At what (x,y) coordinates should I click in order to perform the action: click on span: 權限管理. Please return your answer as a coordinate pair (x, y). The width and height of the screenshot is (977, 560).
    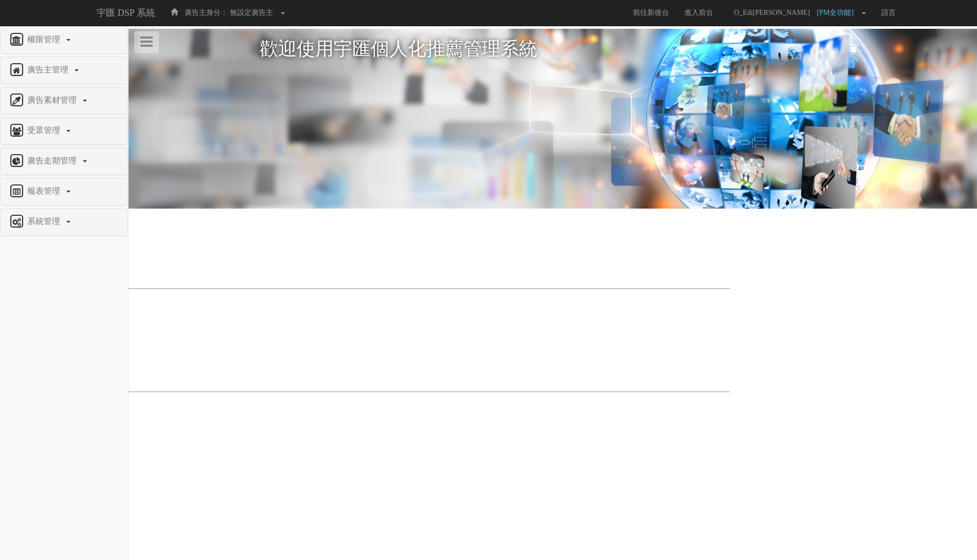
    Looking at the image, I should click on (44, 39).